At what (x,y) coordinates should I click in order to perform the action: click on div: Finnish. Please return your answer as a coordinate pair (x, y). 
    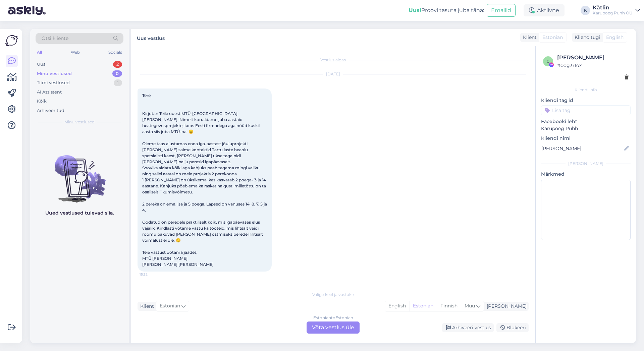
    Looking at the image, I should click on (449, 306).